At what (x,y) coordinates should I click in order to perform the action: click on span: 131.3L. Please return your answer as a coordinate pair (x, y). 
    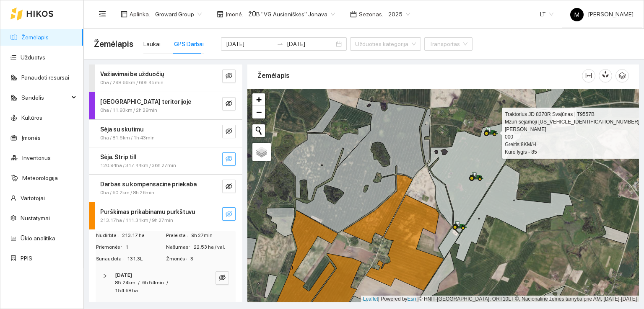
    Looking at the image, I should click on (146, 259).